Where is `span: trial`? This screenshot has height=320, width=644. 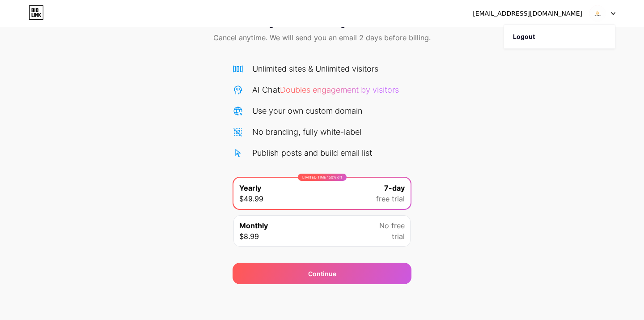 span: trial is located at coordinates (398, 236).